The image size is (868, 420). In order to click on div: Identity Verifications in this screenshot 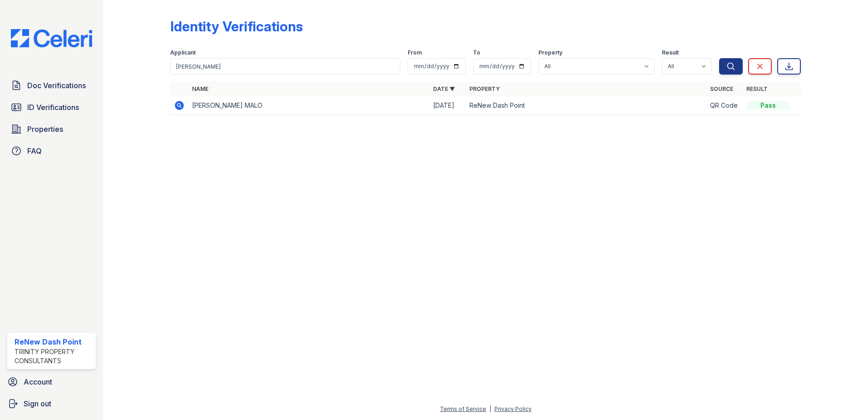, I will do `click(236, 27)`.